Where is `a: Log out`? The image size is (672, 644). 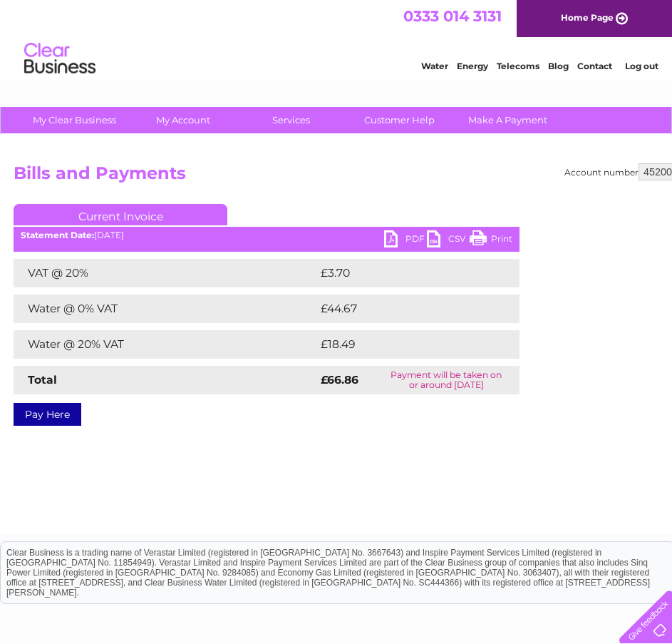 a: Log out is located at coordinates (642, 65).